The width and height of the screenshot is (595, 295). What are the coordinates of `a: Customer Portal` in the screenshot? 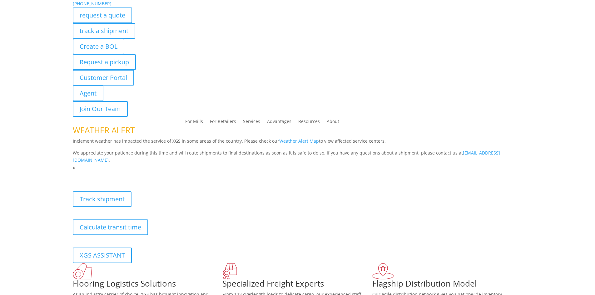 It's located at (103, 78).